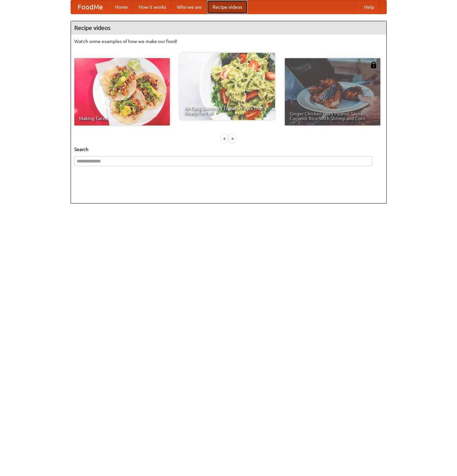  Describe the element at coordinates (90, 7) in the screenshot. I see `a: FoodMe` at that location.